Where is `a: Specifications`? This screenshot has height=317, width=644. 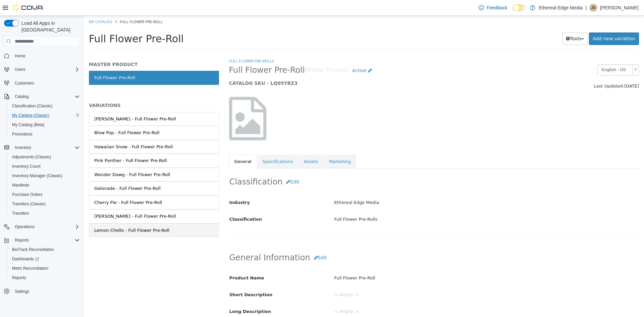 a: Specifications is located at coordinates (194, 146).